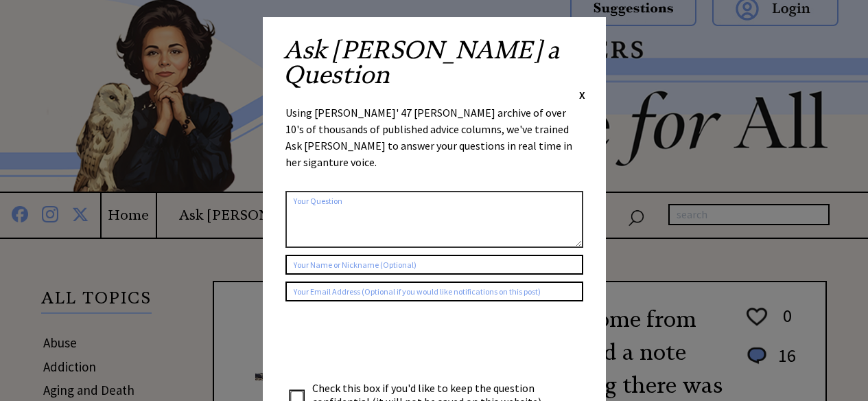 This screenshot has width=868, height=401. Describe the element at coordinates (434, 291) in the screenshot. I see `input: Your Email Address (Optional if you would like notifications on this post)` at that location.